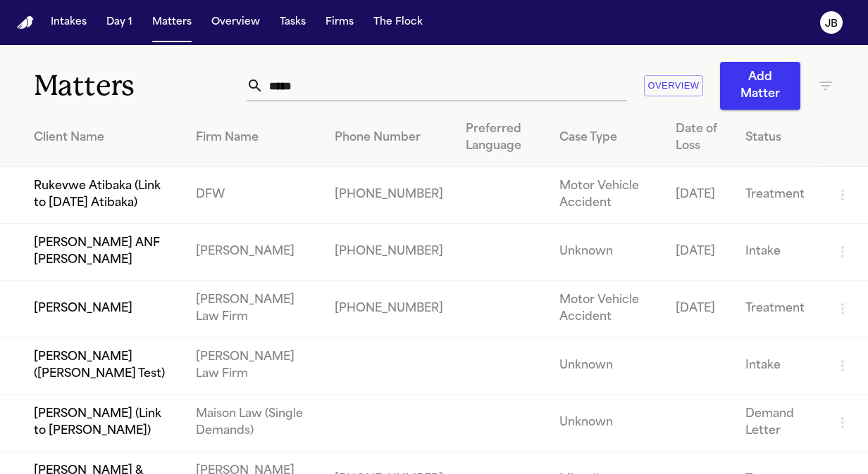  Describe the element at coordinates (699, 138) in the screenshot. I see `div: Date of Loss` at that location.